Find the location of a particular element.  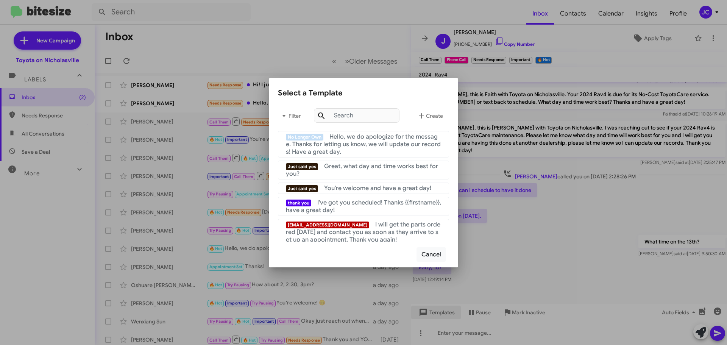

span: thank you is located at coordinates (299, 203).